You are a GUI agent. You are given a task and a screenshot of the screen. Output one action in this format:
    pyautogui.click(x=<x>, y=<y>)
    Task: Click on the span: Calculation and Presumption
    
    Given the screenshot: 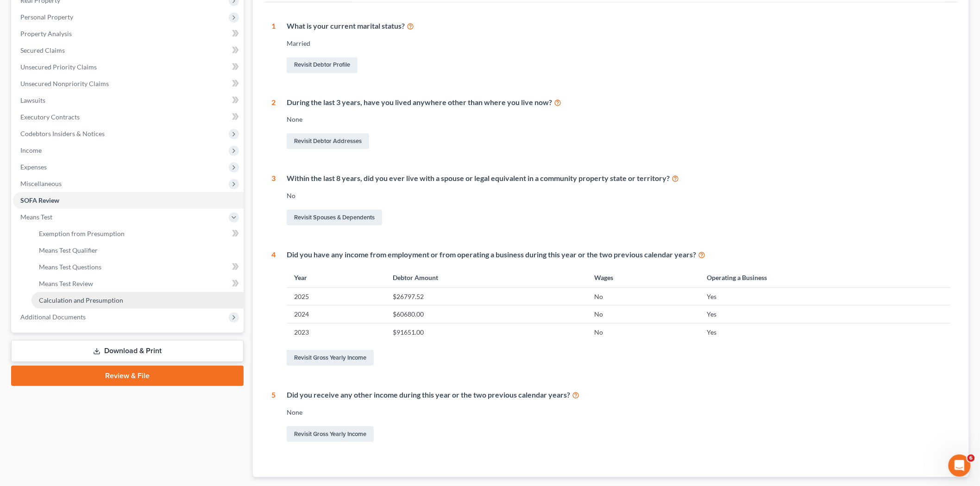 What is the action you would take?
    pyautogui.click(x=81, y=300)
    